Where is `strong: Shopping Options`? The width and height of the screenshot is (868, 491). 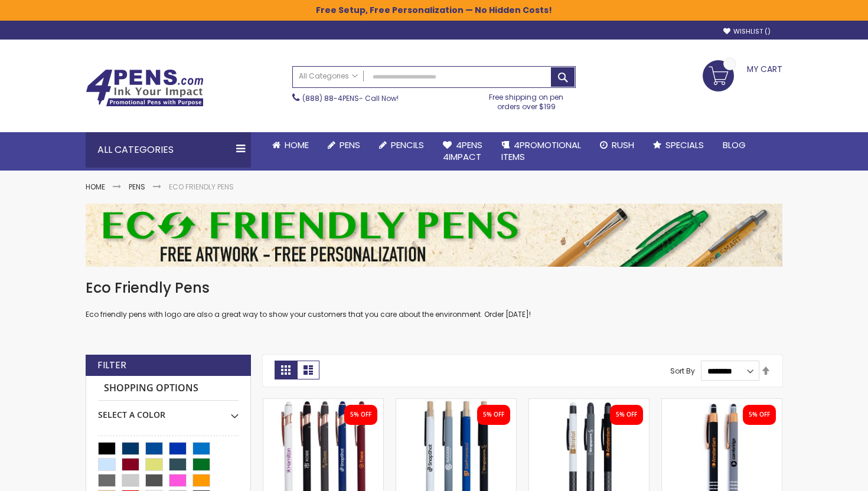
strong: Shopping Options is located at coordinates (168, 388).